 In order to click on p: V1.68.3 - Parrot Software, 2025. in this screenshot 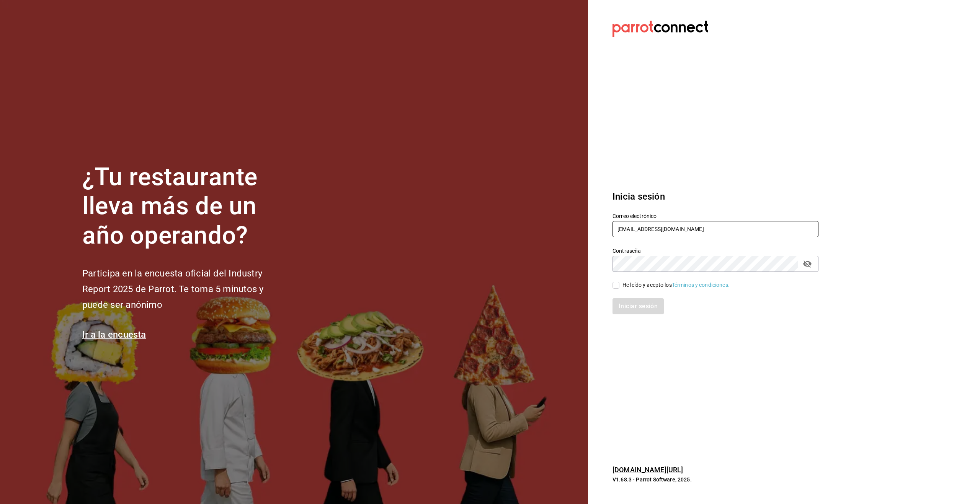, I will do `click(715, 480)`.